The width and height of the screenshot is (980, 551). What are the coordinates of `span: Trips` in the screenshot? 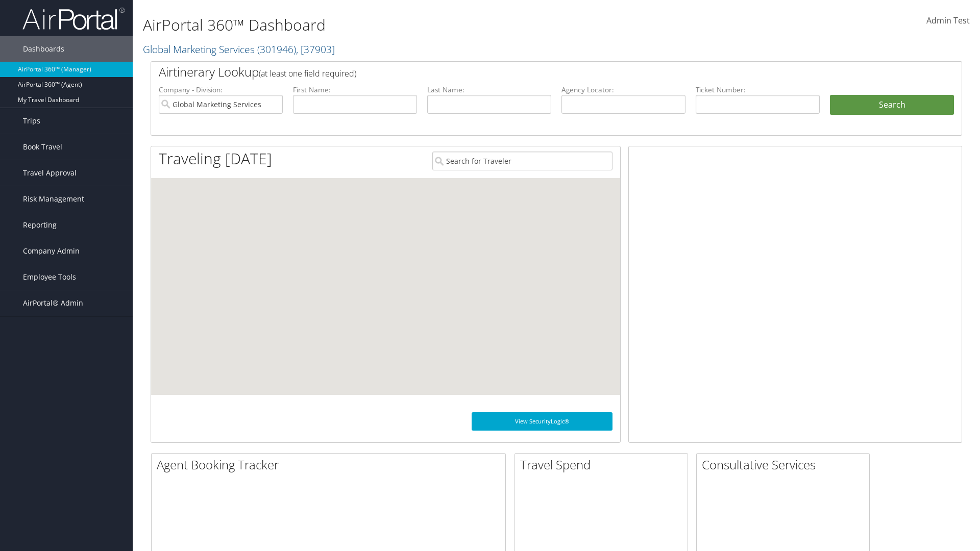 It's located at (32, 121).